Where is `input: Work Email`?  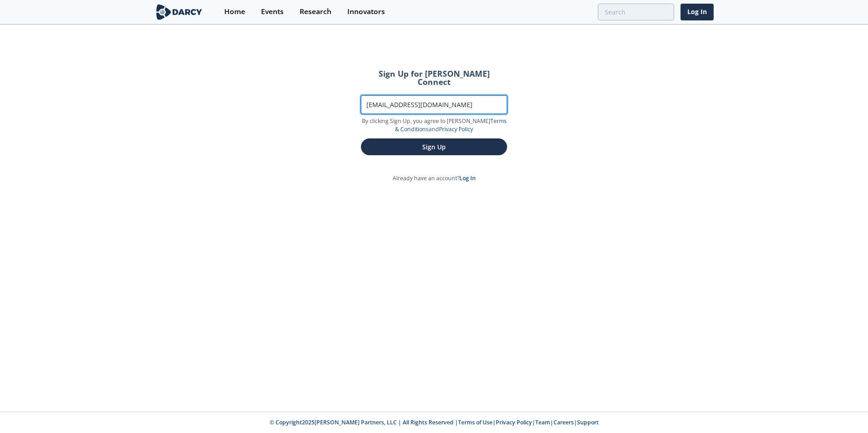 input: Work Email is located at coordinates (434, 104).